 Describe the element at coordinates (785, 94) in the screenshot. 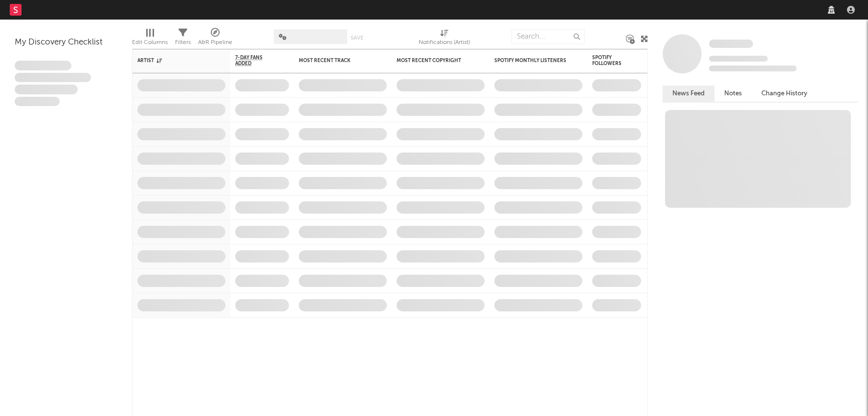

I see `button: Change History` at that location.